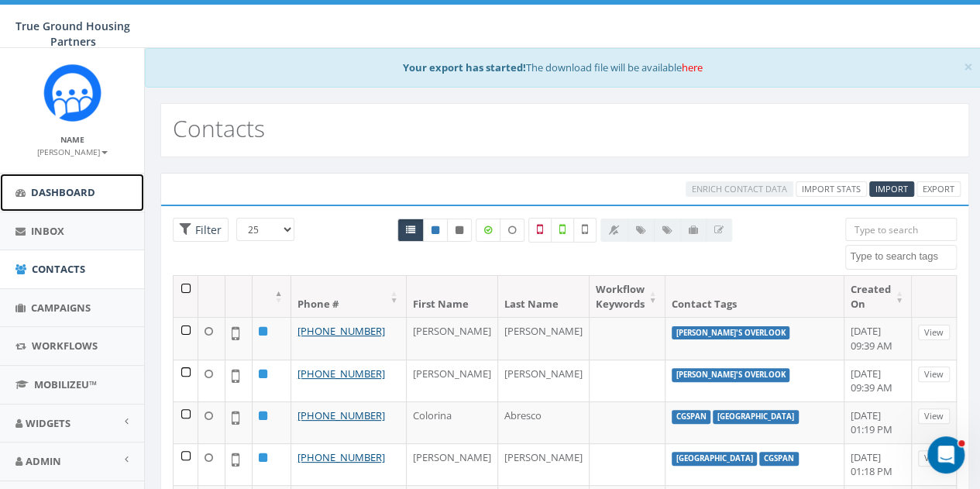 The height and width of the screenshot is (489, 980). What do you see at coordinates (200, 230) in the screenshot?
I see `span: Advance Filter` at bounding box center [200, 230].